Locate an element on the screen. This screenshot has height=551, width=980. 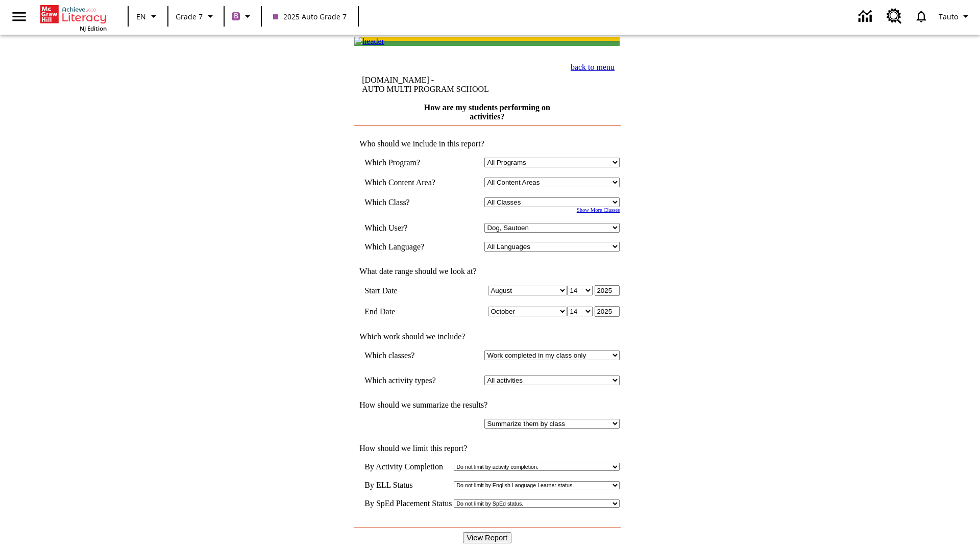
td: Who should we include in this report? is located at coordinates (487, 144).